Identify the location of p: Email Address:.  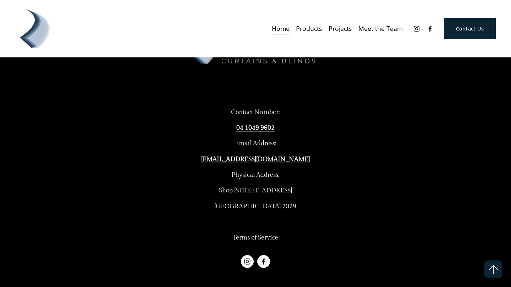
(256, 144).